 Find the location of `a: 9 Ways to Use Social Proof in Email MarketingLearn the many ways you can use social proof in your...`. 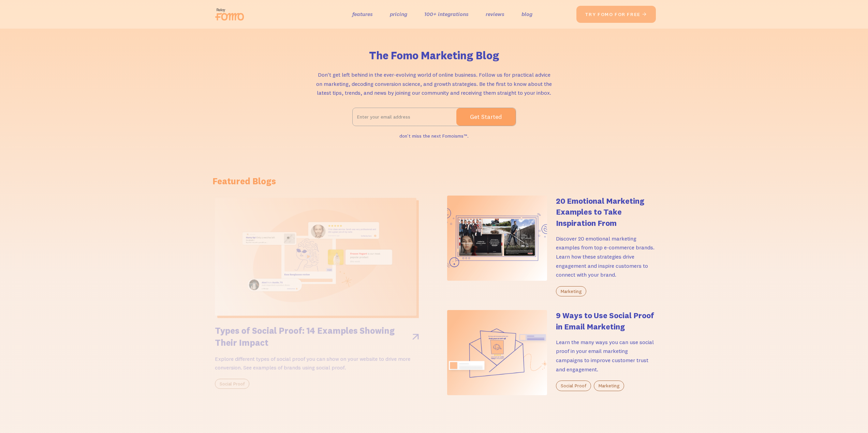

a: 9 Ways to Use Social Proof in Email MarketingLearn the many ways you can use social proof in your... is located at coordinates (552, 353).